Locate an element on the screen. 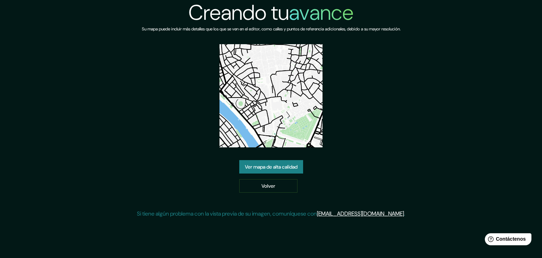 The width and height of the screenshot is (542, 258). a: Ver mapa de alta calidad is located at coordinates (271, 167).